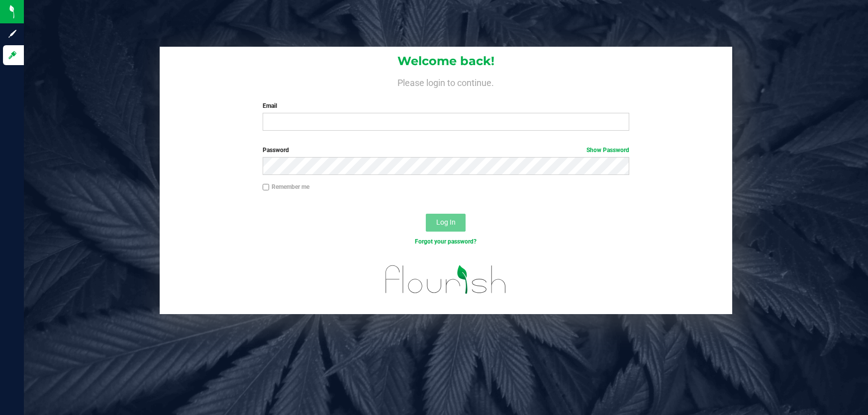 This screenshot has height=415, width=868. What do you see at coordinates (446, 279) in the screenshot?
I see `img: flourish_logo.svg` at bounding box center [446, 279].